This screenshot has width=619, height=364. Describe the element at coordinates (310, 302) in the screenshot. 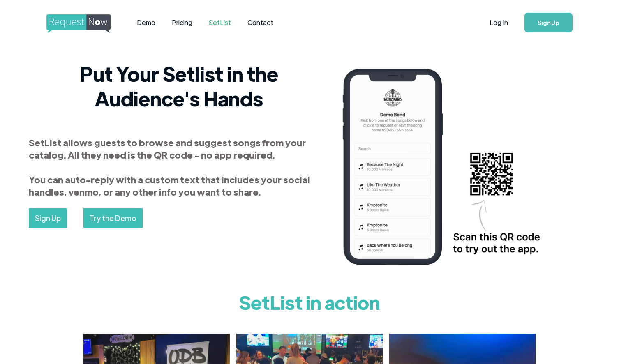

I see `h1: SetList in action` at that location.